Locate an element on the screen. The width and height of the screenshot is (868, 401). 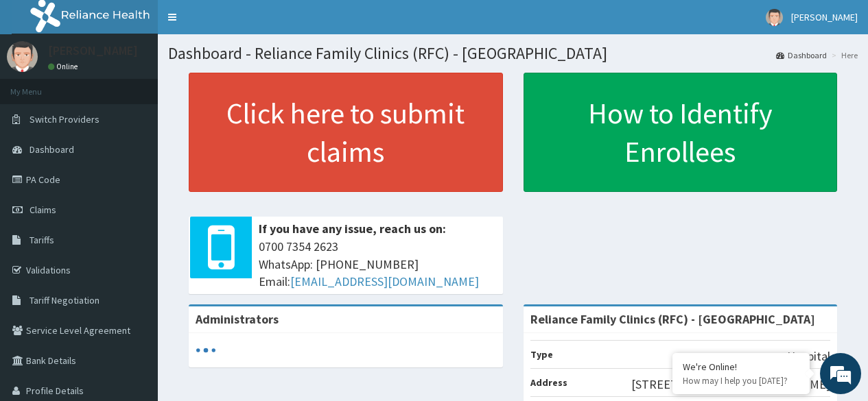
div: We're Online! is located at coordinates (741, 367).